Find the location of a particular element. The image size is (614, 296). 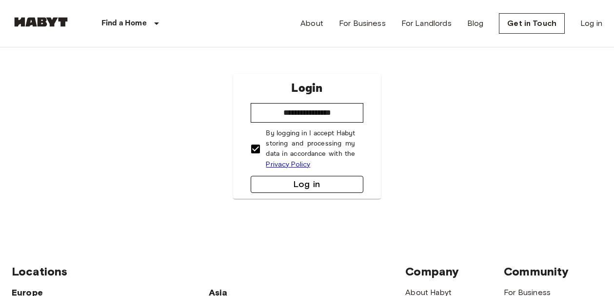

a: Privacy Policy is located at coordinates (288, 164).